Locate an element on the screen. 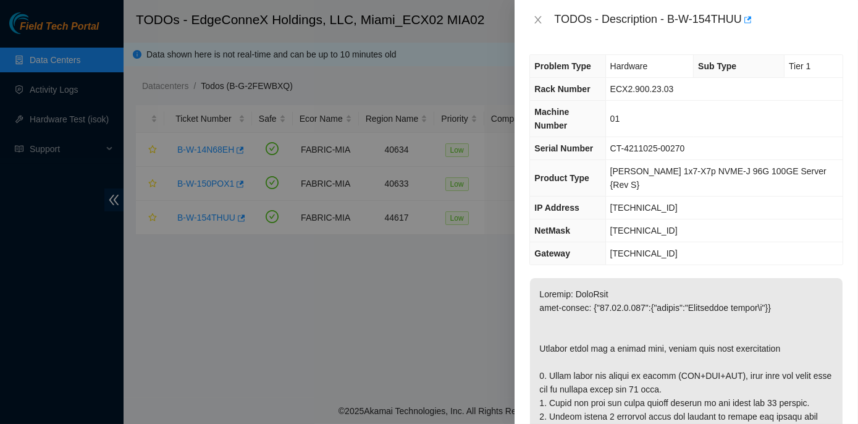  button: Close is located at coordinates (538, 20).